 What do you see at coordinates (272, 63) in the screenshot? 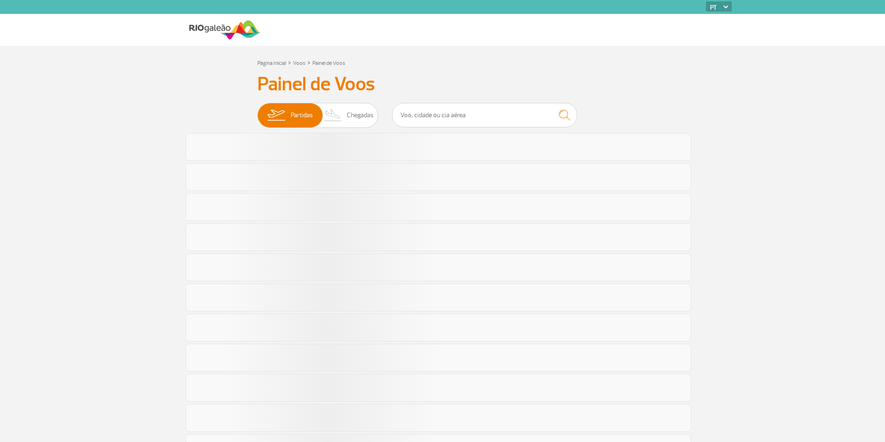
I see `a: Página Inicial` at bounding box center [272, 63].